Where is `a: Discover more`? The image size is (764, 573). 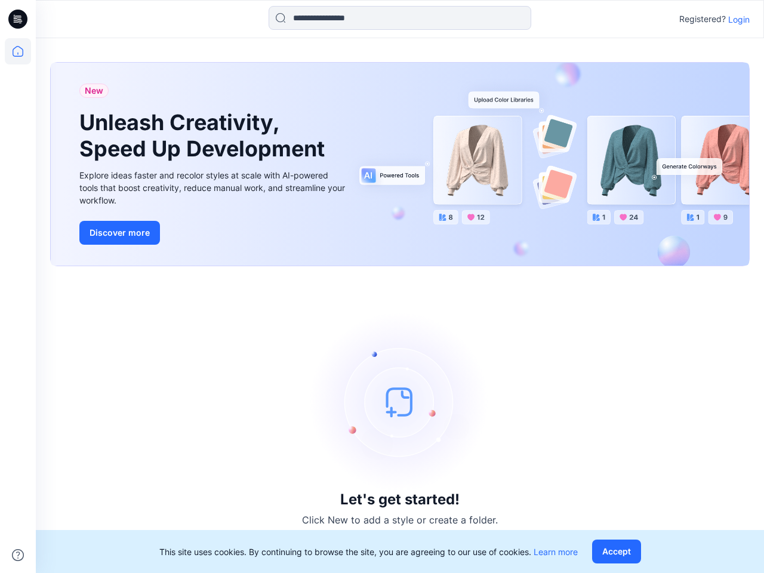 a: Discover more is located at coordinates (214, 233).